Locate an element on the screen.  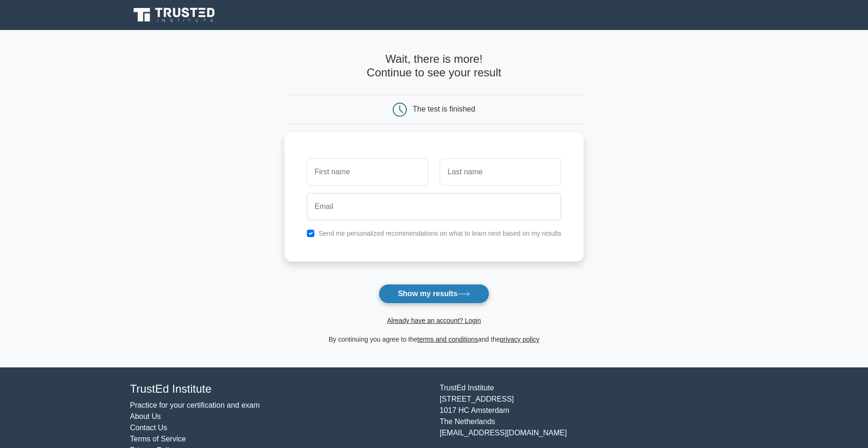
a: Practice for your certification and exam is located at coordinates (195, 405).